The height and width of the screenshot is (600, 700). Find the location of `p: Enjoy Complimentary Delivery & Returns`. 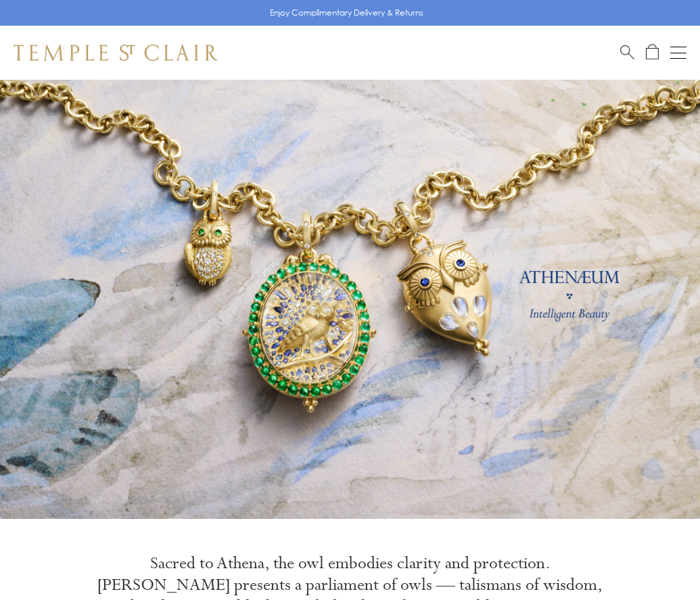

p: Enjoy Complimentary Delivery & Returns is located at coordinates (346, 12).